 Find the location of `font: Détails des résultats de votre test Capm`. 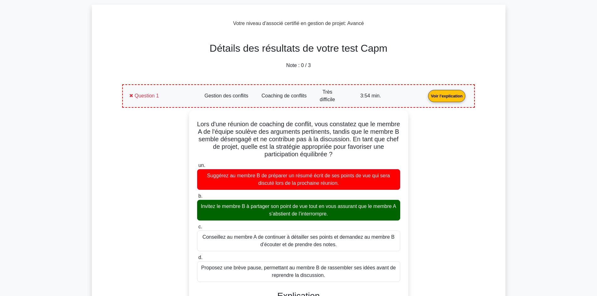

font: Détails des résultats de votre test Capm is located at coordinates (298, 48).